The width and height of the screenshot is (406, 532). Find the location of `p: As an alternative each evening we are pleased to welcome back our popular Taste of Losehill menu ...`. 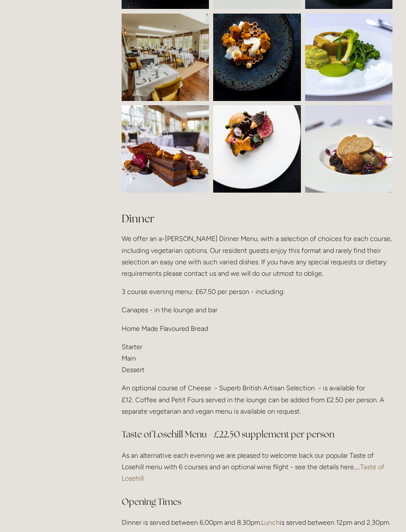

p: As an alternative each evening we are pleased to welcome back our popular Taste of Losehill menu ... is located at coordinates (257, 467).